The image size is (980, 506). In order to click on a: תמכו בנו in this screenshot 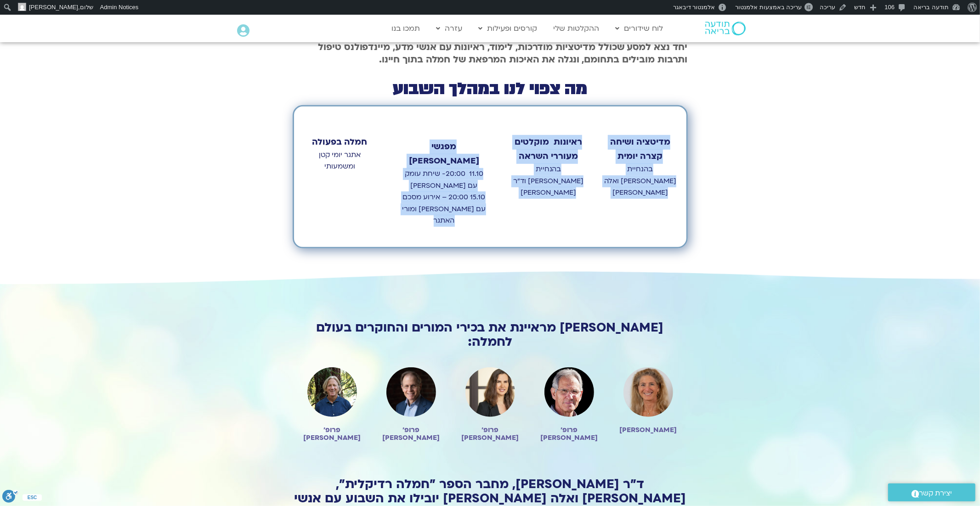, I will do `click(406, 28)`.